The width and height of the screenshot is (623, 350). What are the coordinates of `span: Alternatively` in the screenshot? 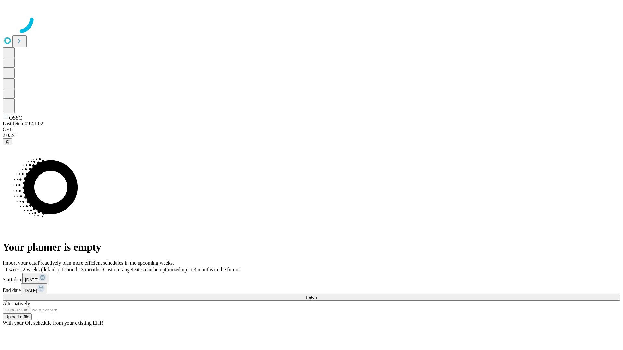 It's located at (16, 304).